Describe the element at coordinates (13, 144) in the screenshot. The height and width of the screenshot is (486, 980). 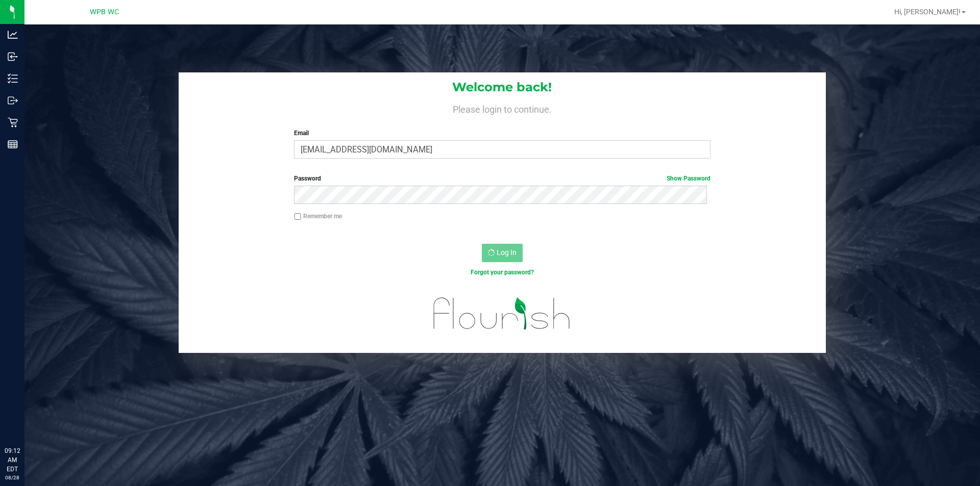
I see `inline-svg: Reports` at that location.